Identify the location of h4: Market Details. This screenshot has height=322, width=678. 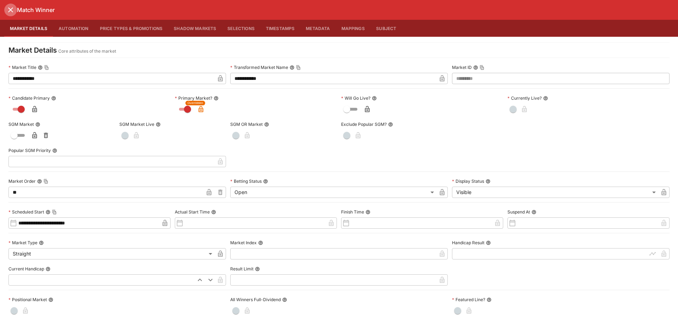
(33, 50).